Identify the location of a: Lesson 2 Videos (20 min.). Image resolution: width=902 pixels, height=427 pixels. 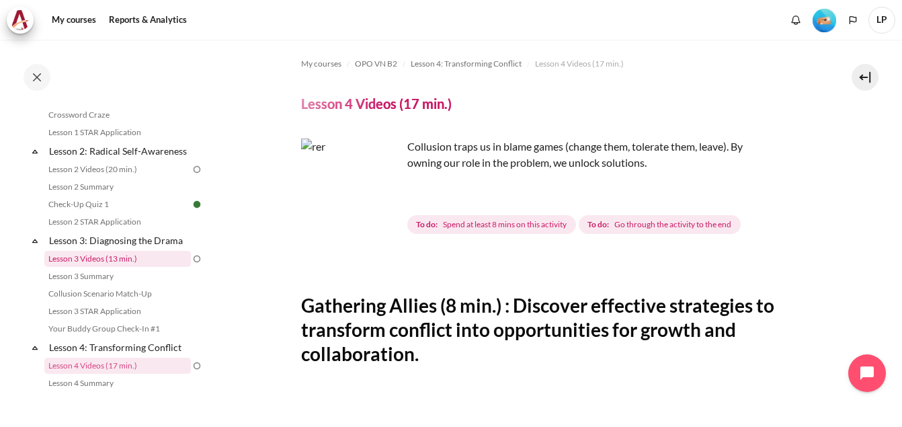
(118, 169).